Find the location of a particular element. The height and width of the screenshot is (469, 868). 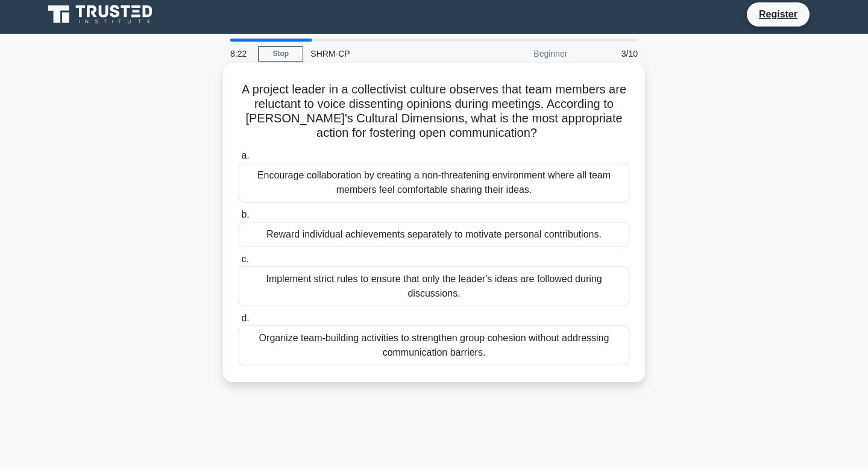

span: d. is located at coordinates (245, 318).